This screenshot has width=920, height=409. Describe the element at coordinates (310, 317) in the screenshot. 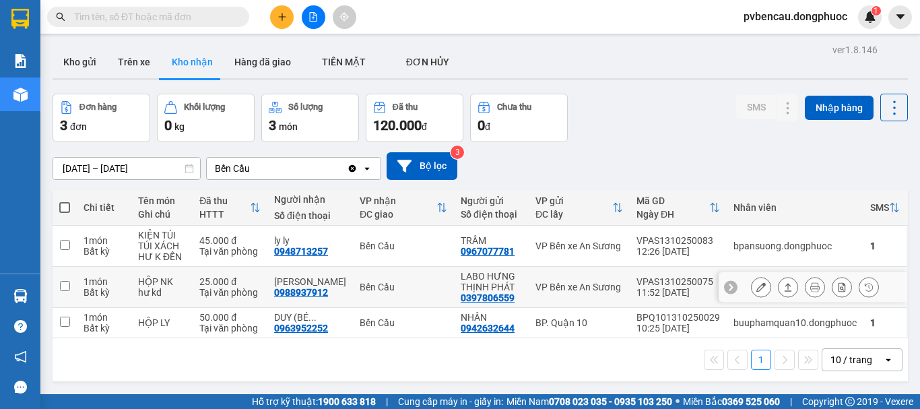

I see `div: DUY (BÉ THẮM)` at that location.